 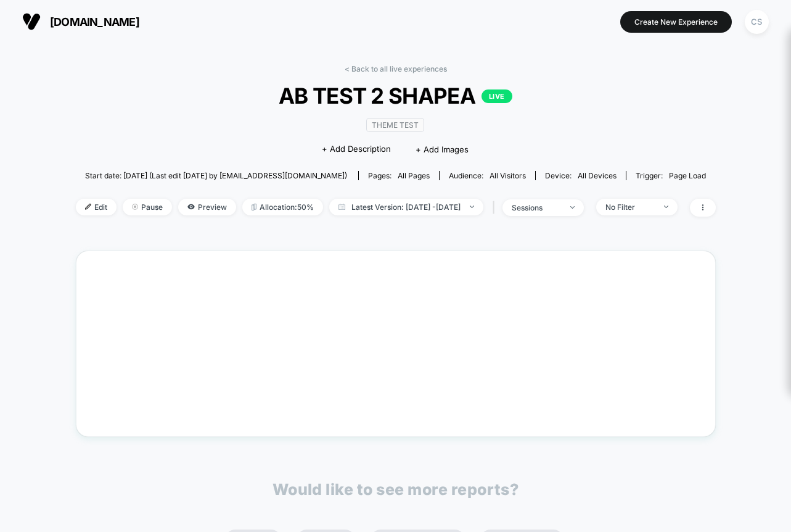 What do you see at coordinates (32, 22) in the screenshot?
I see `img: Visually logo` at bounding box center [32, 22].